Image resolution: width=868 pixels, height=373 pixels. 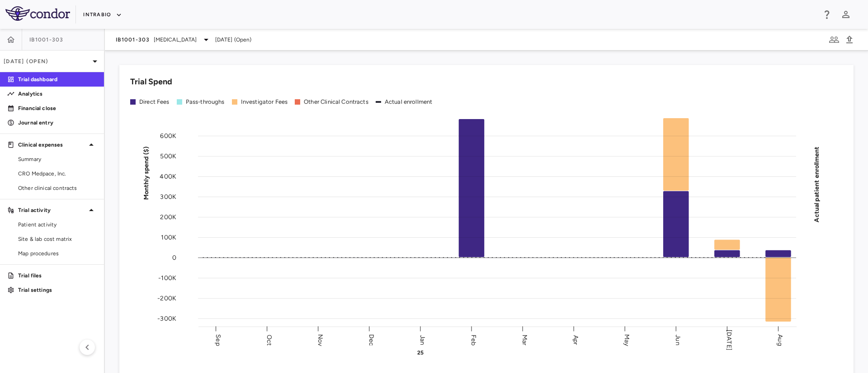 What do you see at coordinates (102, 14) in the screenshot?
I see `button: IntraBio` at bounding box center [102, 14].